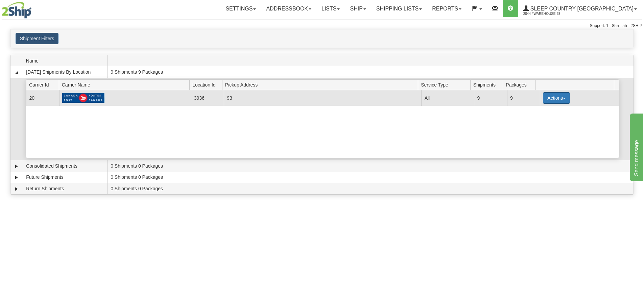 Image resolution: width=644 pixels, height=293 pixels. Describe the element at coordinates (370, 72) in the screenshot. I see `td: 9 Shipments 9 Packages` at that location.